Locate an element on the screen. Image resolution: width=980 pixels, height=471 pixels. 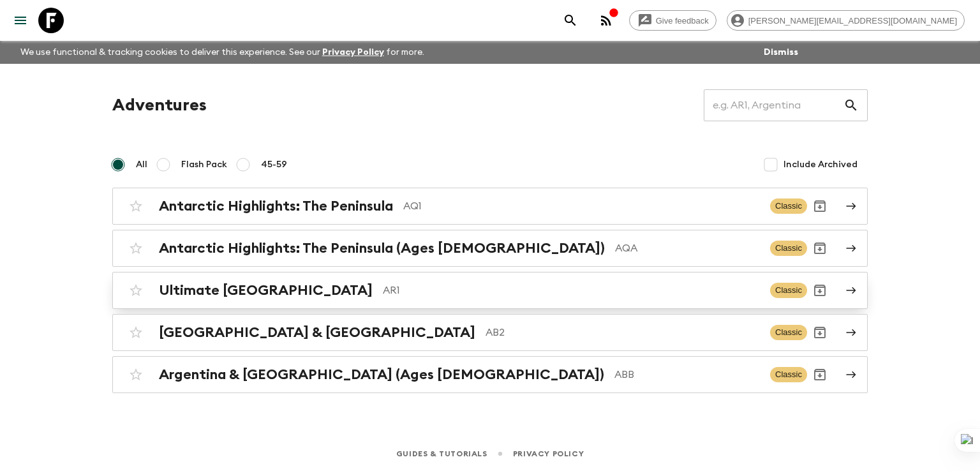
p: AR1 is located at coordinates (571, 290).